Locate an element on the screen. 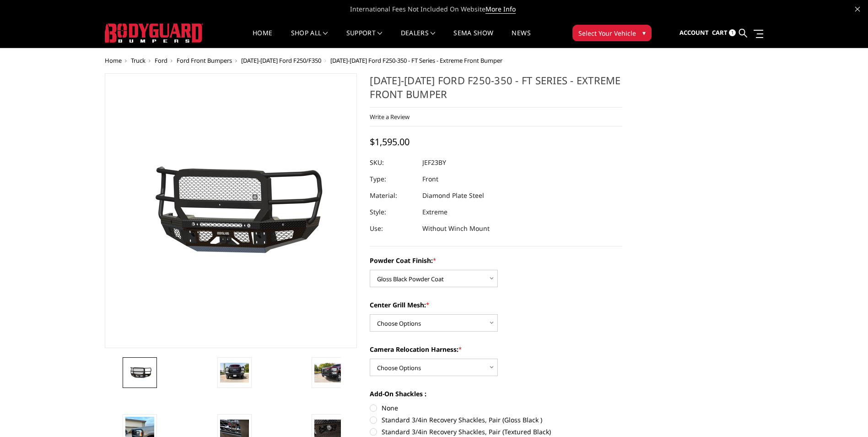 The image size is (868, 437). dt: Type: is located at coordinates (393, 179).